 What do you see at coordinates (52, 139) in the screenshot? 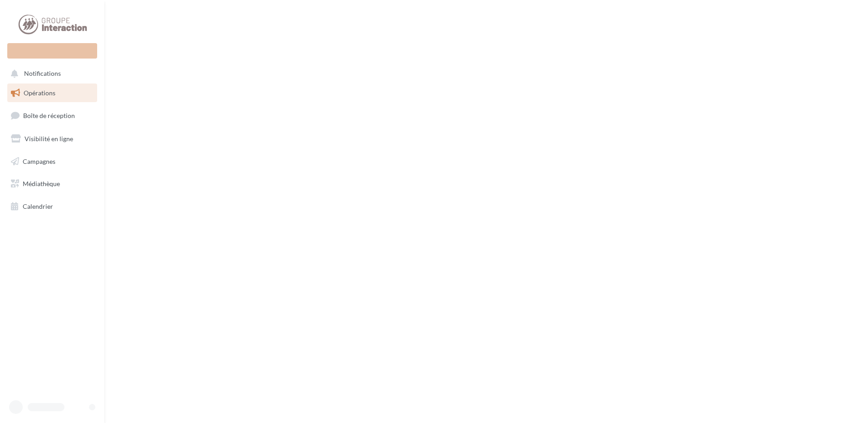
I see `a: Visibilité en ligne` at bounding box center [52, 139].